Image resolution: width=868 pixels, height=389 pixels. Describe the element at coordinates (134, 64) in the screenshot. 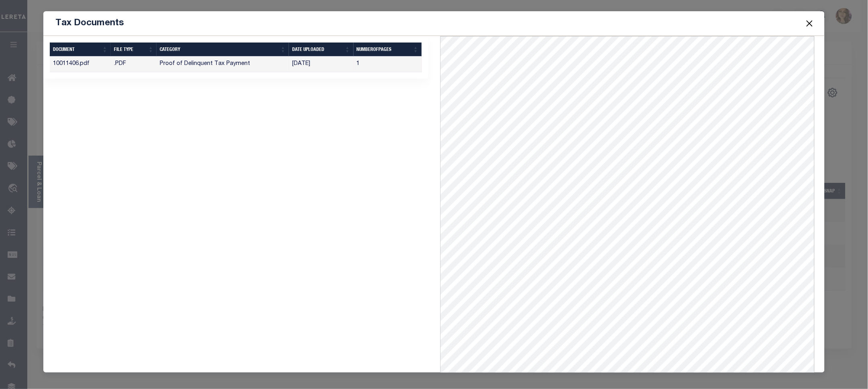

I see `td: .PDF` at that location.